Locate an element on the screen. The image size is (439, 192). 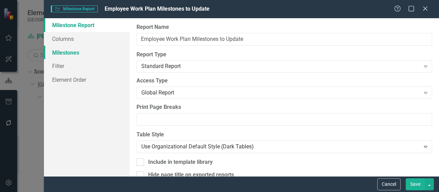
label: Report Name is located at coordinates (284, 27).